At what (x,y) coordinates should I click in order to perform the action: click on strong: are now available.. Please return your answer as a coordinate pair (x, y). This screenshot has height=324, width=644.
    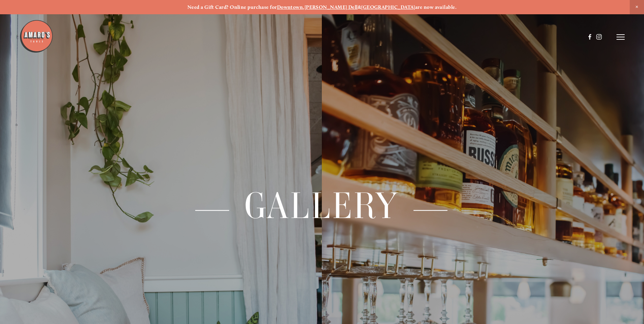
    Looking at the image, I should click on (436, 7).